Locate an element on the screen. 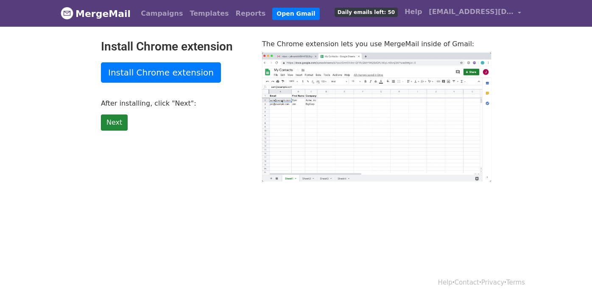 The height and width of the screenshot is (299, 592). span: Daily emails left: 50 is located at coordinates (366, 12).